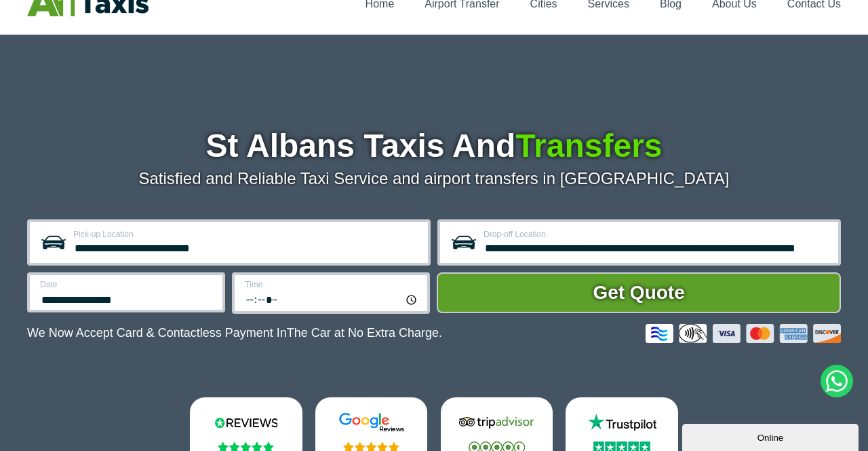 The width and height of the screenshot is (868, 451). What do you see at coordinates (639, 293) in the screenshot?
I see `button: Get Quote` at bounding box center [639, 293].